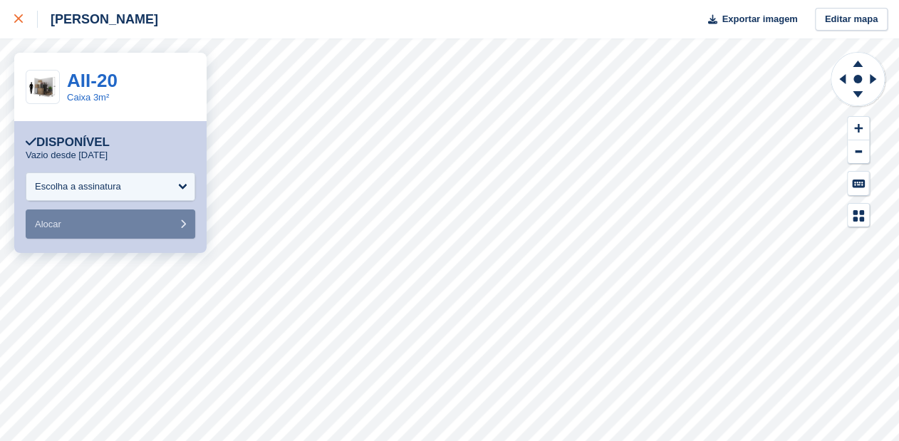 This screenshot has height=441, width=899. What do you see at coordinates (859, 128) in the screenshot?
I see `button: Zoom In` at bounding box center [859, 128].